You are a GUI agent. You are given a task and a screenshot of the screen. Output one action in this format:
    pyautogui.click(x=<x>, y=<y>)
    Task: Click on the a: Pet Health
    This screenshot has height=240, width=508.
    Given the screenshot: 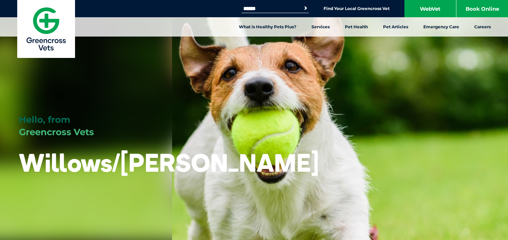 What is the action you would take?
    pyautogui.click(x=356, y=27)
    